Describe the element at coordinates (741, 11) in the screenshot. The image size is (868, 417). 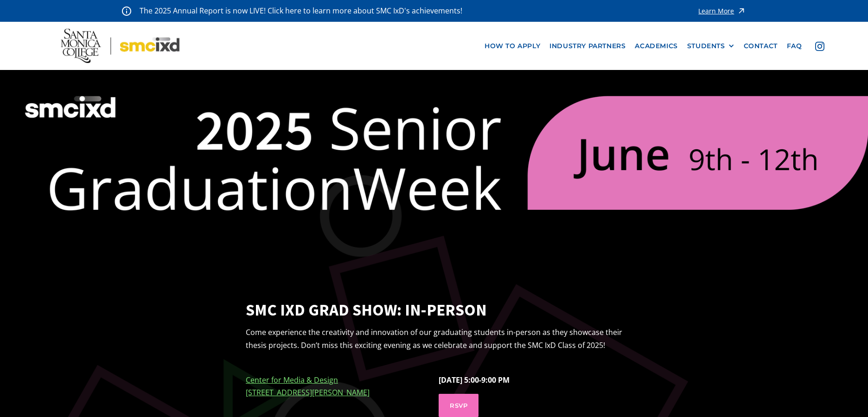
I see `img: icon - arrow - alert` at that location.